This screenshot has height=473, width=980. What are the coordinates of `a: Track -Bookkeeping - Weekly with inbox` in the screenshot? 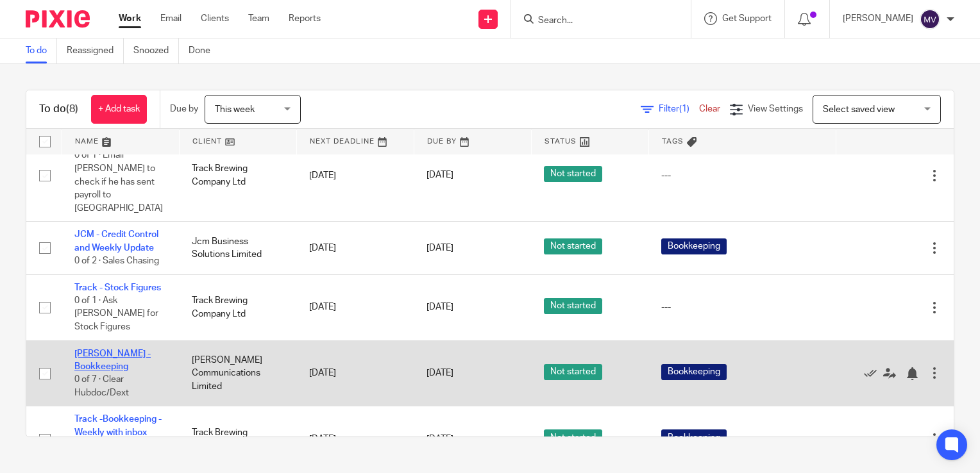 It's located at (118, 426).